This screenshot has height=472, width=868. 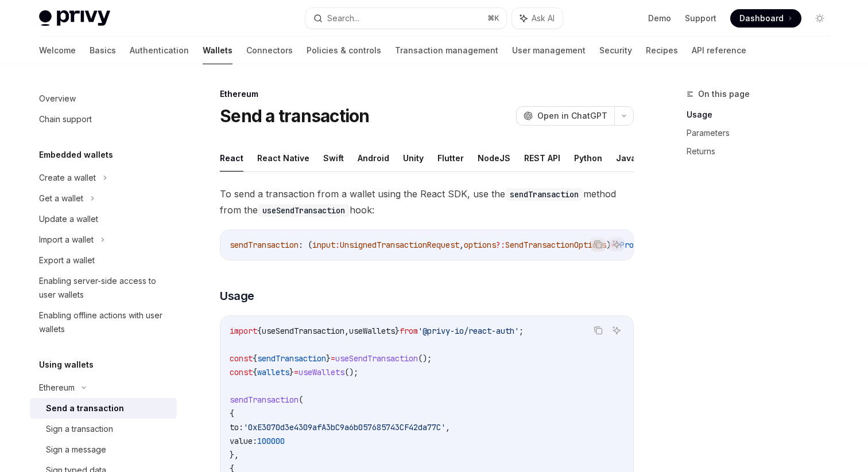 I want to click on div: Get a wallet, so click(x=61, y=198).